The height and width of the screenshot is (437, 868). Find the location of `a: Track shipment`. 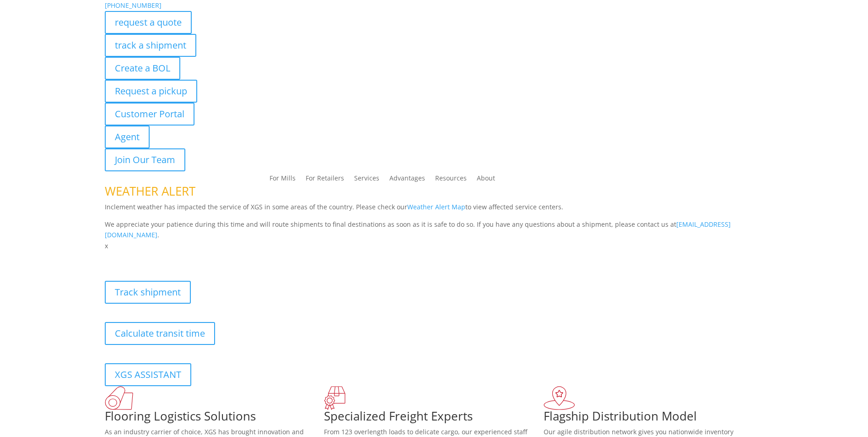

a: Track shipment is located at coordinates (147, 292).